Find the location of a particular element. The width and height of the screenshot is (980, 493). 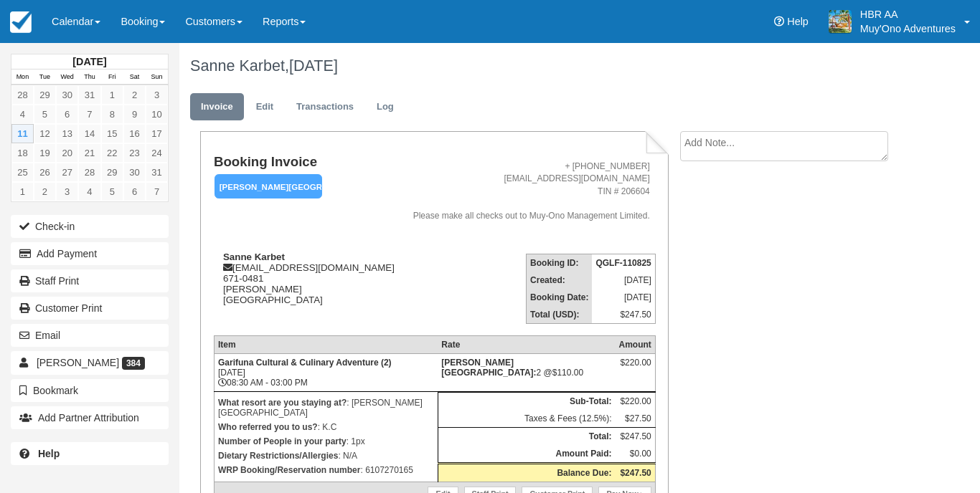

a: Log is located at coordinates (385, 107).